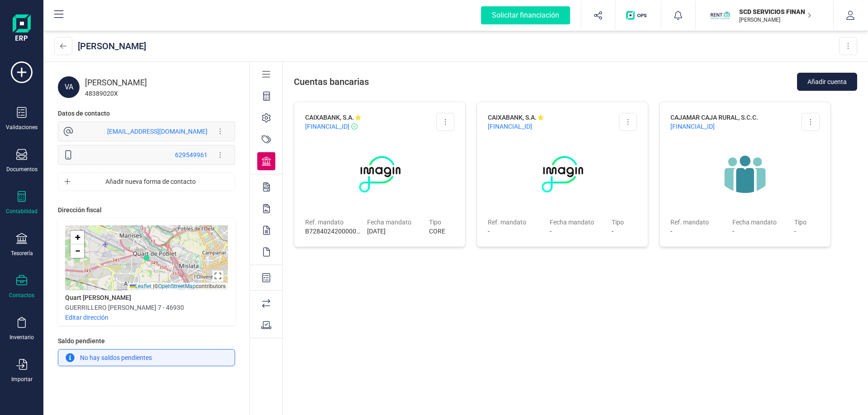 The height and width of the screenshot is (415, 868). Describe the element at coordinates (775, 11) in the screenshot. I see `p: SCD SERVICIOS FINANCIEROS SL` at that location.